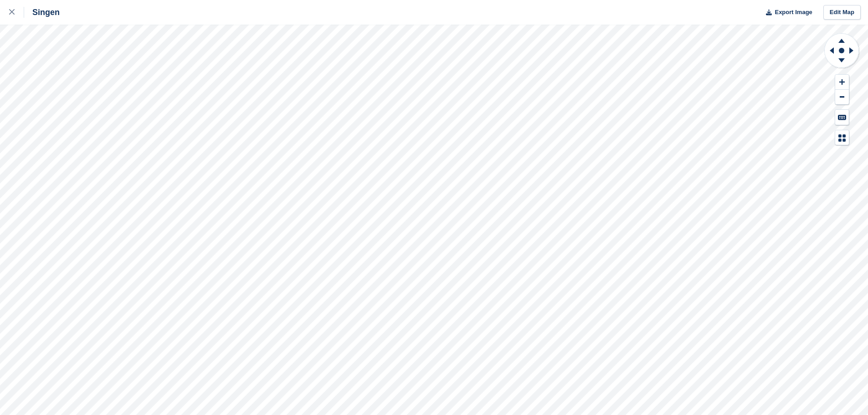  I want to click on button: Keyboard Shortcuts, so click(842, 117).